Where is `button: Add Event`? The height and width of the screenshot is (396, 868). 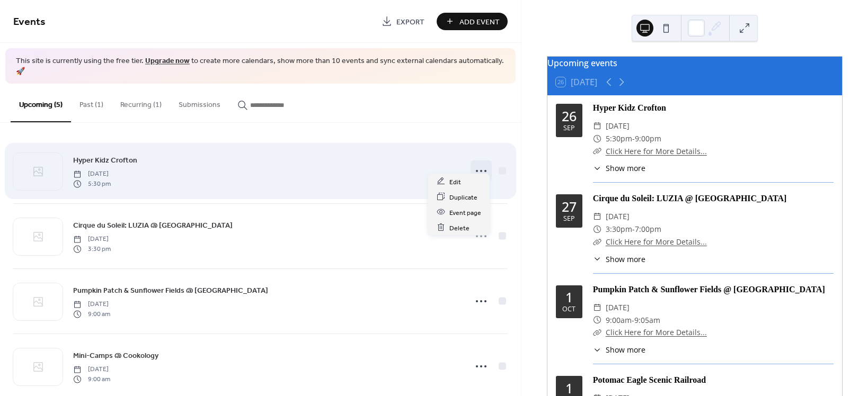 button: Add Event is located at coordinates (472, 21).